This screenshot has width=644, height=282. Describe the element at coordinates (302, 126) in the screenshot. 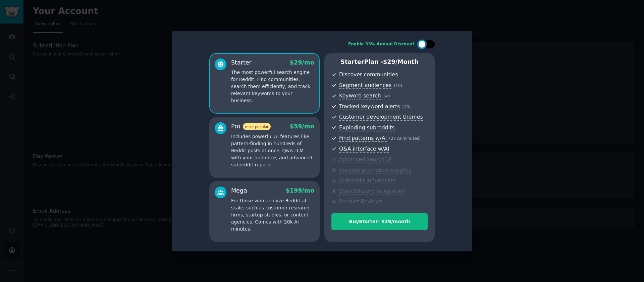

I see `span: $ 59 /mo` at that location.